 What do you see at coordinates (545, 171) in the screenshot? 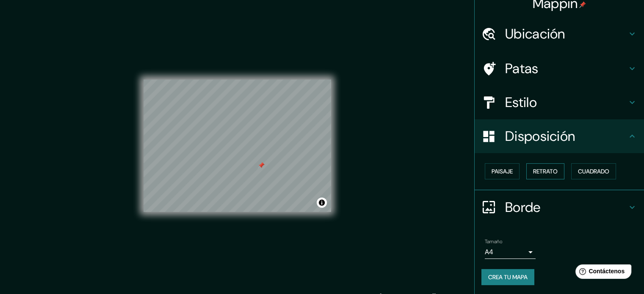
I see `button: Retrato` at bounding box center [545, 171].